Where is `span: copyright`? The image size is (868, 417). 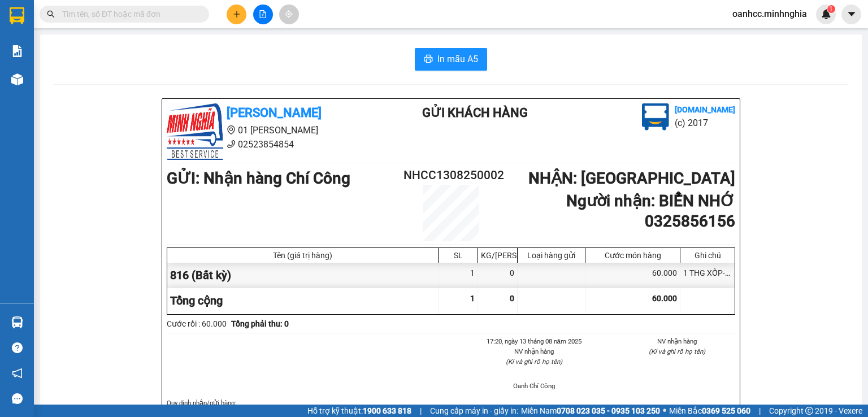
span: copyright is located at coordinates (809, 411).